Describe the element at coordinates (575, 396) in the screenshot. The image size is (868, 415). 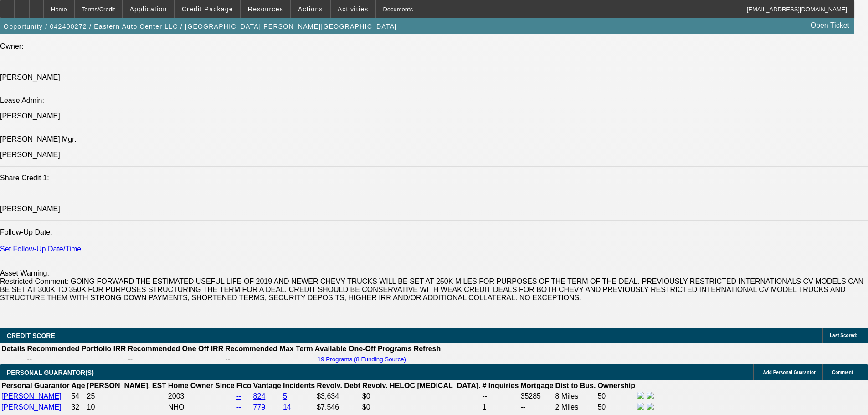
I see `td: 8 Miles` at that location.